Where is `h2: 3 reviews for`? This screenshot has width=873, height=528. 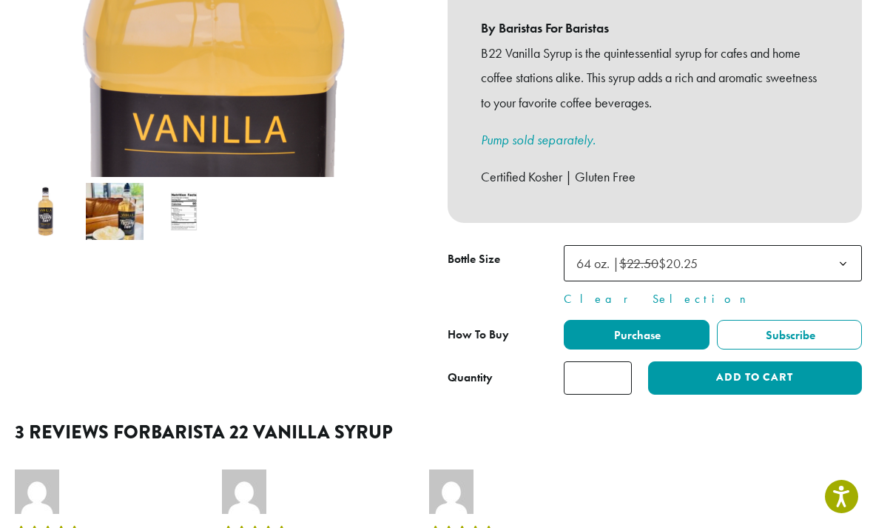 h2: 3 reviews for is located at coordinates (437, 432).